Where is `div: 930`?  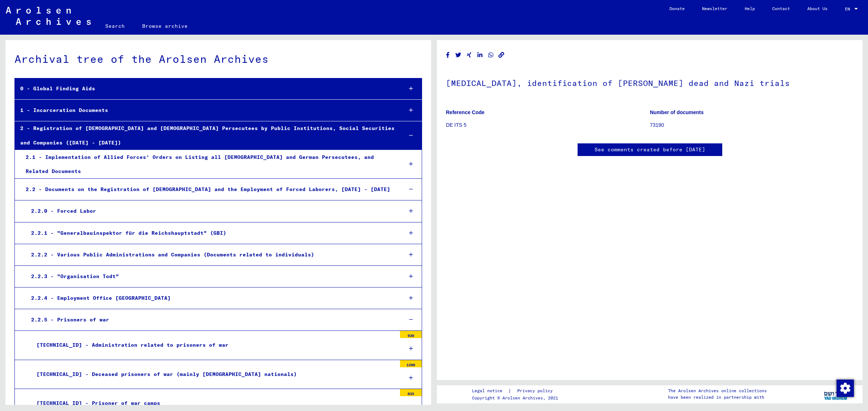 div: 930 is located at coordinates (411, 334).